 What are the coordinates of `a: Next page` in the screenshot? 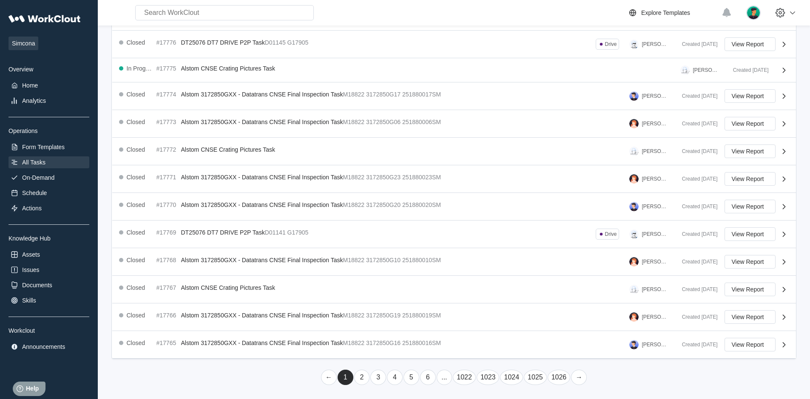 It's located at (578, 377).